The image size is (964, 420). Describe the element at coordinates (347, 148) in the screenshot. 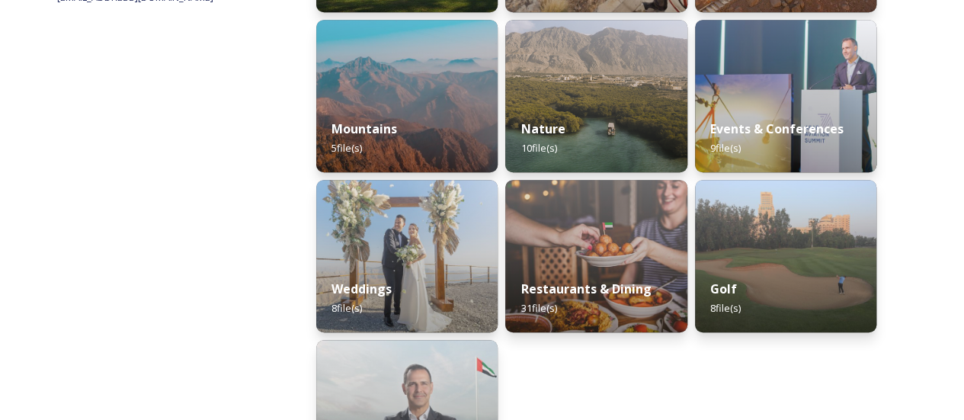

I see `span: 5 file(s)` at that location.